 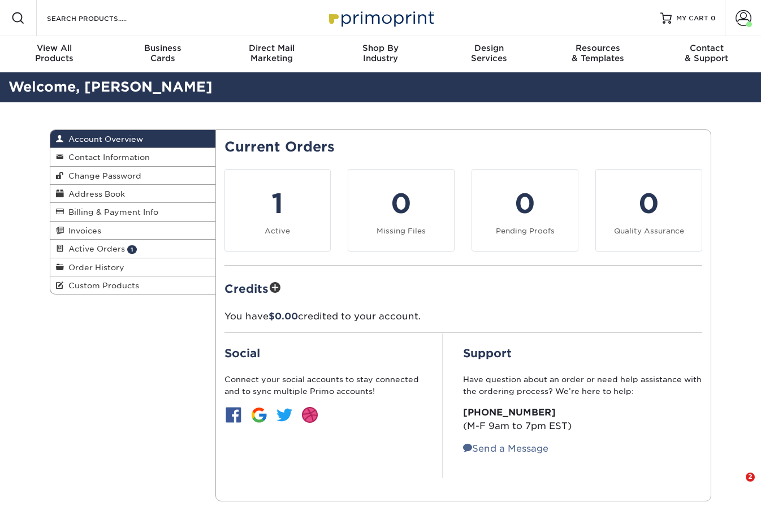 I want to click on span: Shop By, so click(x=381, y=48).